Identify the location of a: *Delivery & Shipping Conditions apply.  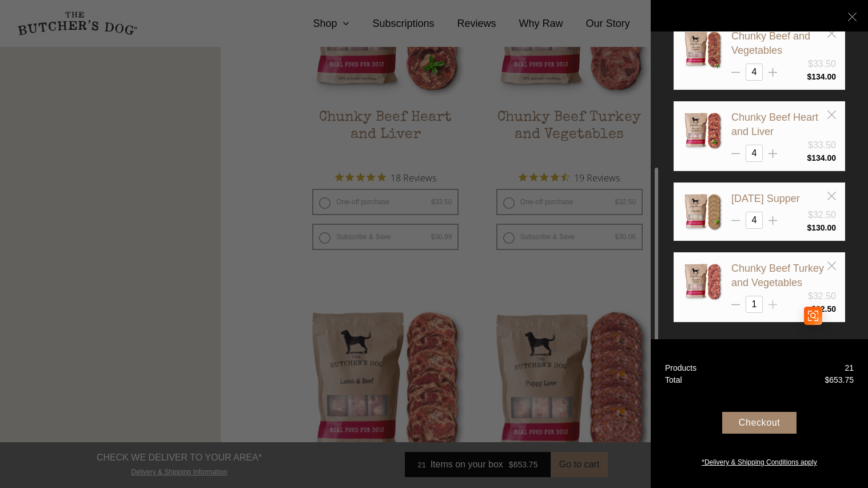
(759, 460).